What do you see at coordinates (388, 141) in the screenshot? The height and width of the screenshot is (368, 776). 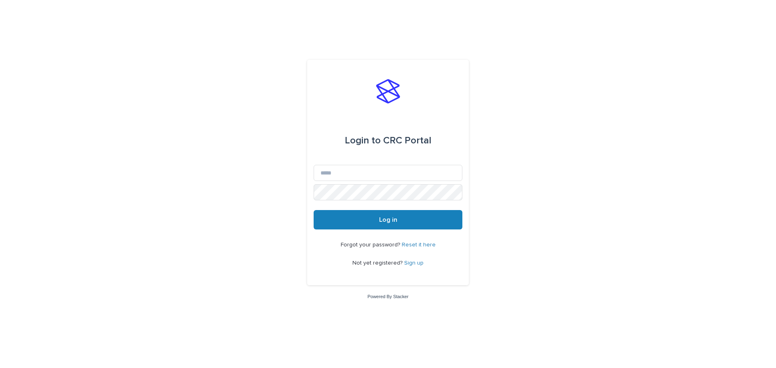 I see `div: CRC Portal` at bounding box center [388, 141].